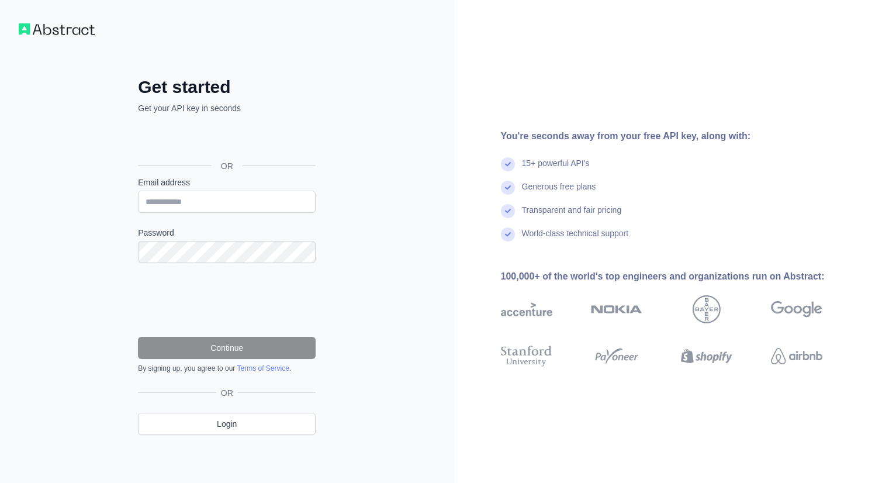 The image size is (889, 483). I want to click on div: You're seconds away from your free API key, along with:, so click(681, 136).